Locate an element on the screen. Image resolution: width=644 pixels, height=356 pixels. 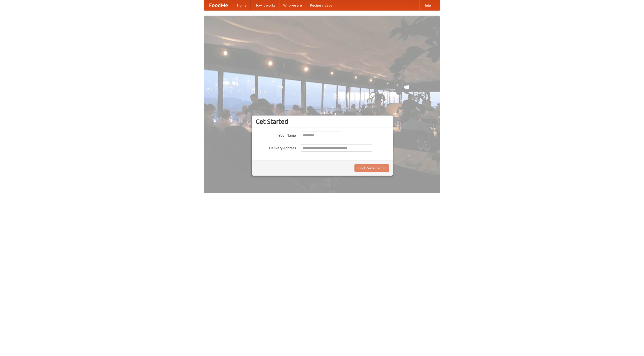
a: Recipe videos is located at coordinates (321, 5).